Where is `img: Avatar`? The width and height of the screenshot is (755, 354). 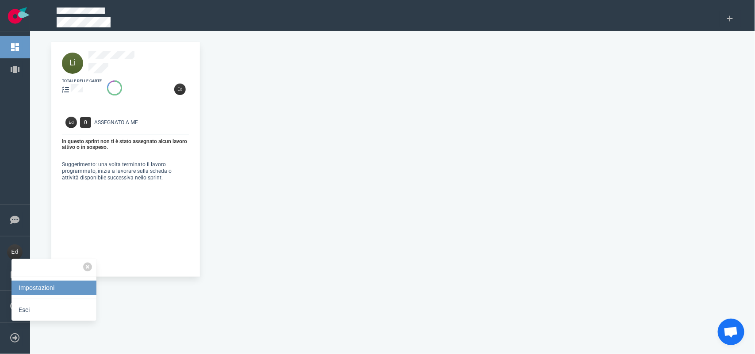
img: Avatar is located at coordinates (71, 122).